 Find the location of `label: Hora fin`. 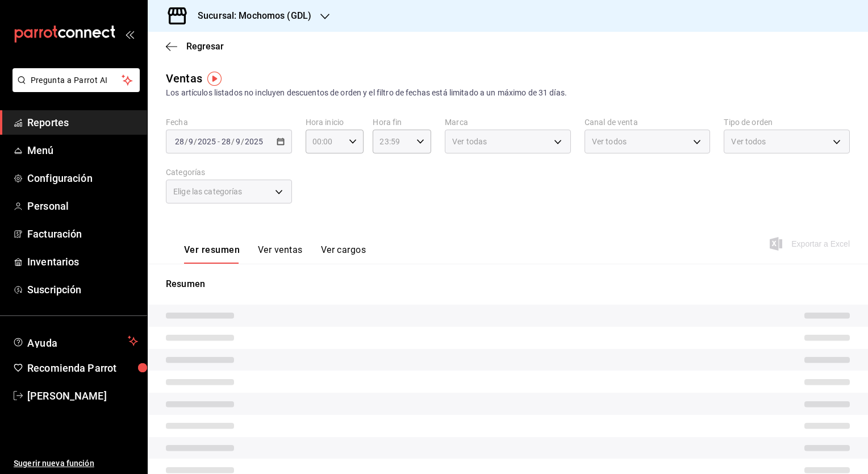

label: Hora fin is located at coordinates (401, 122).